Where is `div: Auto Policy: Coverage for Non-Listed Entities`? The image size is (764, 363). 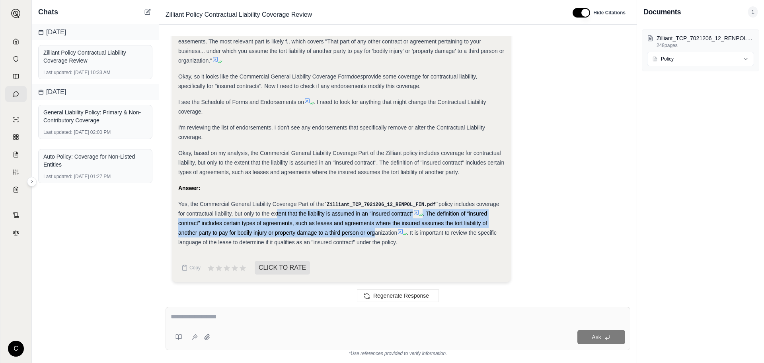
div: Auto Policy: Coverage for Non-Listed Entities is located at coordinates (95, 160).